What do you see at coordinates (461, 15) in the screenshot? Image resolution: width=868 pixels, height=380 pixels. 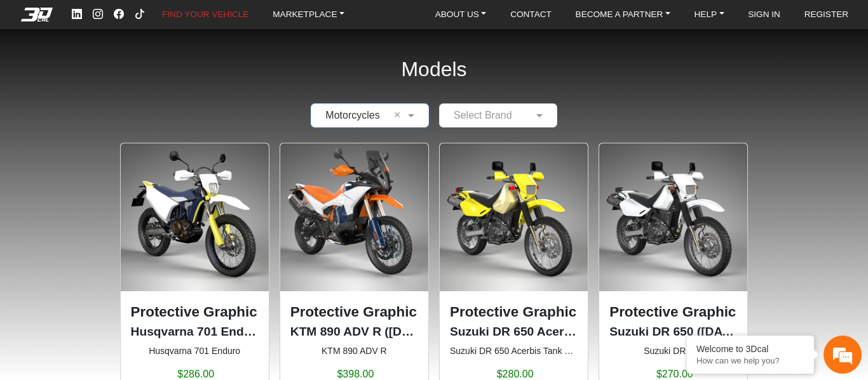 I see `a: ABOUT US` at bounding box center [461, 15].